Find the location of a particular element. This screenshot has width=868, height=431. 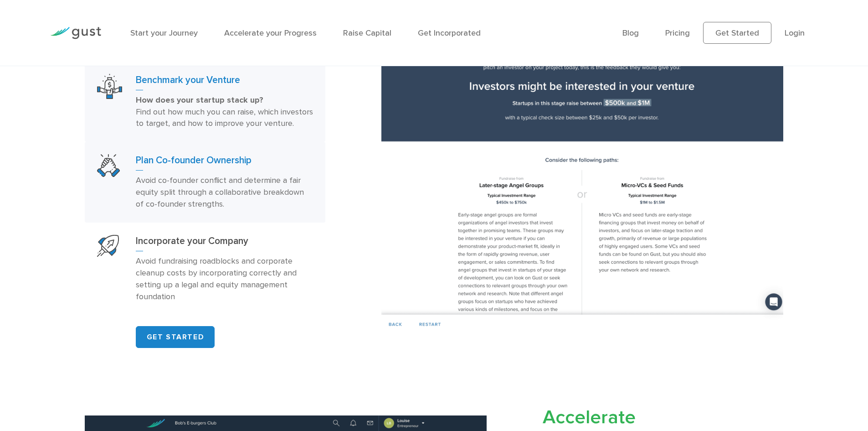

img: Plan Co Founder Ownership is located at coordinates (108, 166).